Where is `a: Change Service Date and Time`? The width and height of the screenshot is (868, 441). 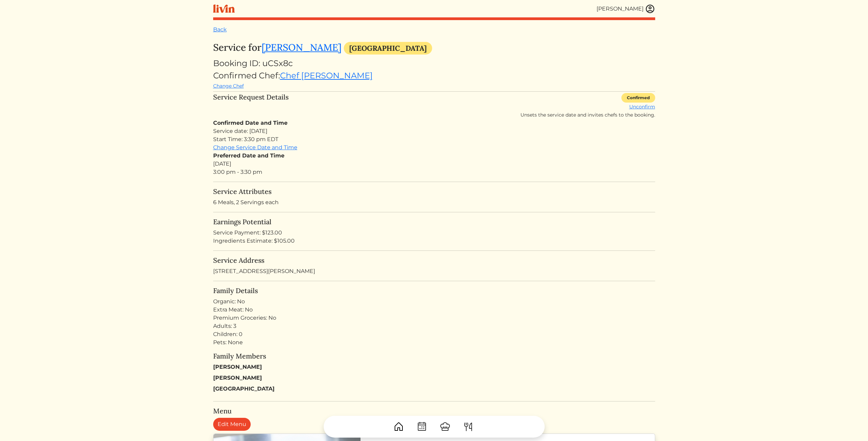
a: Change Service Date and Time is located at coordinates (255, 147).